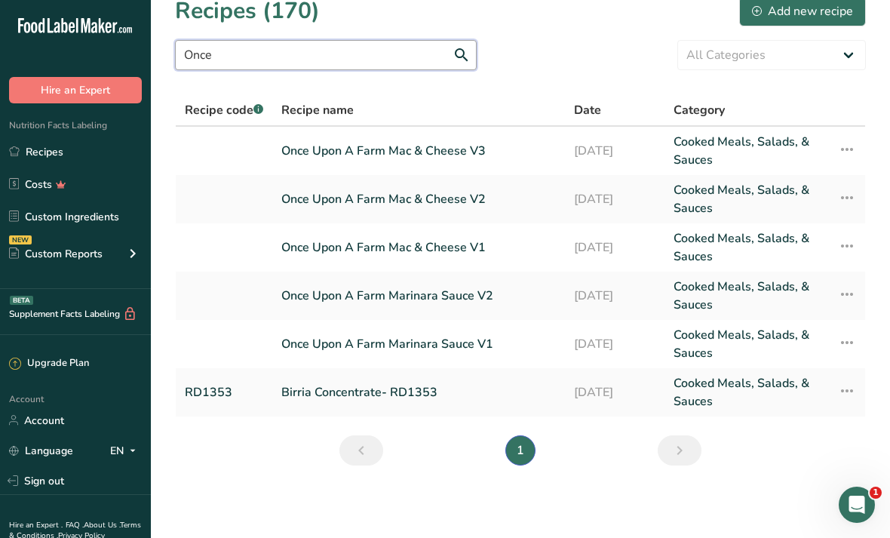  I want to click on a: Once Upon A Farm Mac & Cheese V2, so click(419, 199).